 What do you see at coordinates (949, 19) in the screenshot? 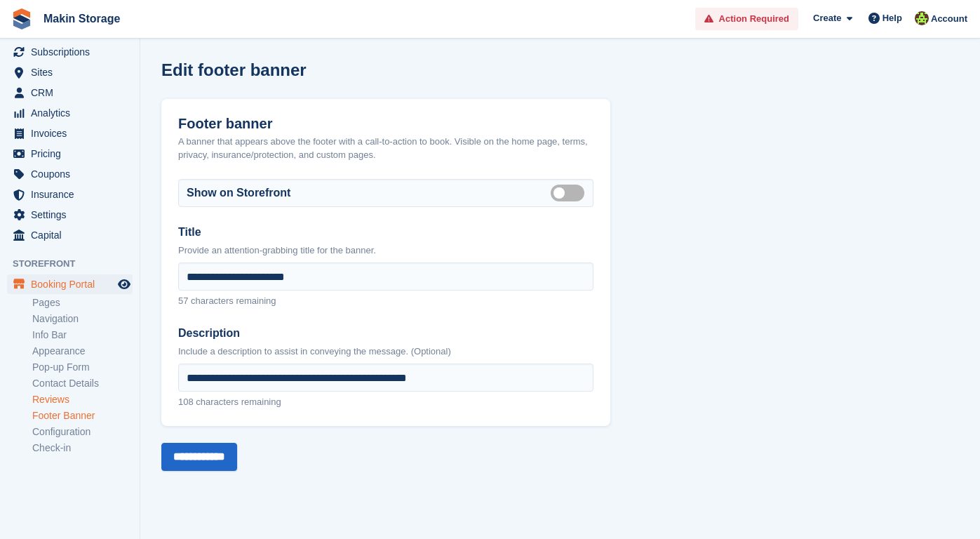
I see `span: Account` at bounding box center [949, 19].